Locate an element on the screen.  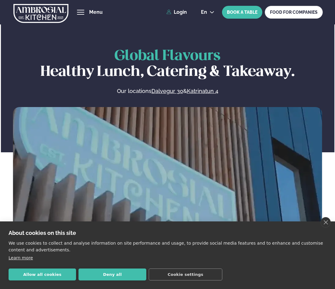
a: Dalvegur 30 is located at coordinates (168, 91).